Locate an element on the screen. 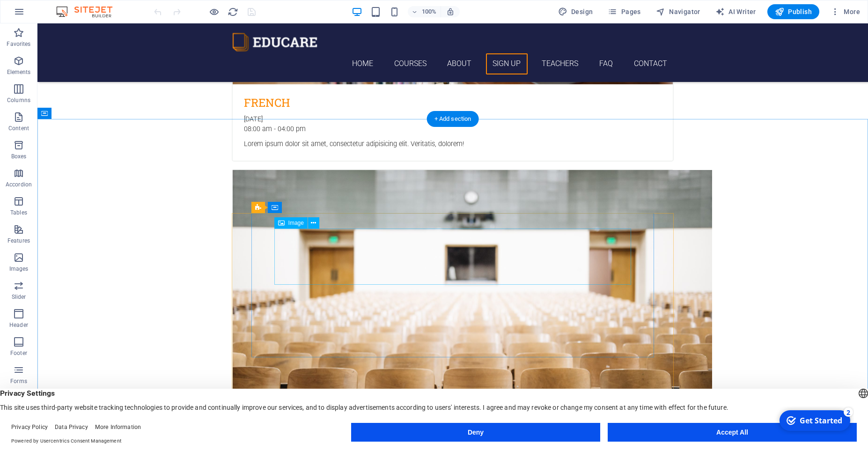  p: Header is located at coordinates (19, 324).